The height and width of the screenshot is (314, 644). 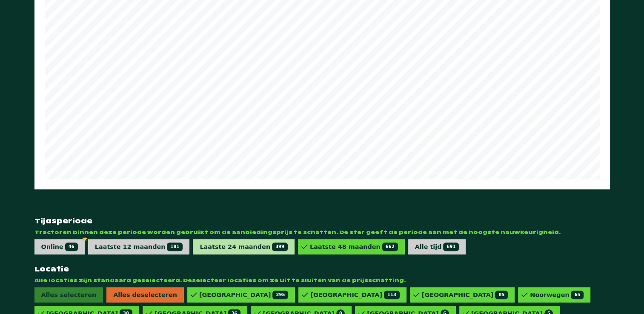 What do you see at coordinates (322, 280) in the screenshot?
I see `span: Alle locaties zijn standaard geselecteerd. Deselecteer locaties om ze uit te sluiten van de prijs...` at bounding box center [322, 280].